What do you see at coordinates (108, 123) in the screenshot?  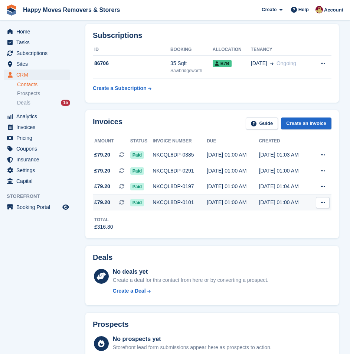 I see `h2: Invoices` at bounding box center [108, 123].